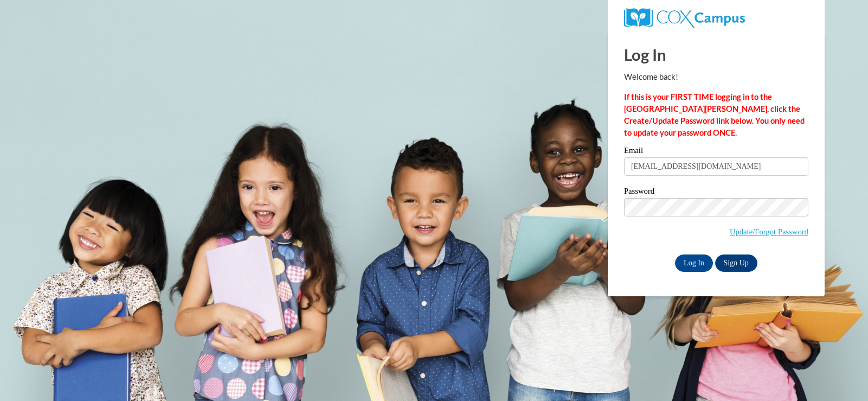 The image size is (868, 401). Describe the element at coordinates (715, 54) in the screenshot. I see `h1: Log In` at that location.